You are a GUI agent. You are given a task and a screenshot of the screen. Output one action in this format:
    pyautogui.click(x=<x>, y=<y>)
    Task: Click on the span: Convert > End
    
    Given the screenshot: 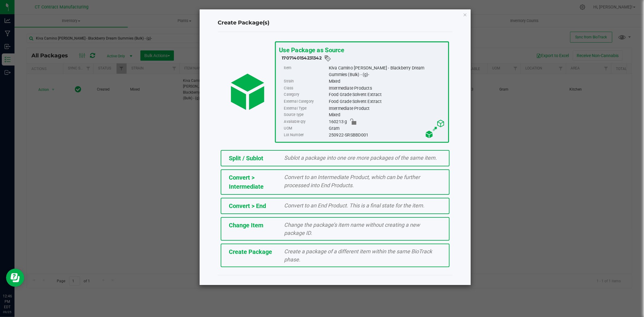 What is the action you would take?
    pyautogui.click(x=247, y=206)
    